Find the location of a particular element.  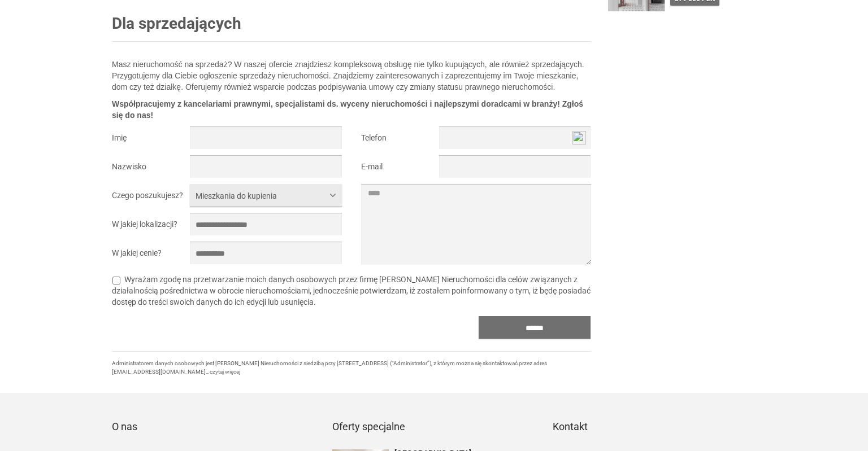

div: W jakiej lokalizacji? is located at coordinates (148, 224).